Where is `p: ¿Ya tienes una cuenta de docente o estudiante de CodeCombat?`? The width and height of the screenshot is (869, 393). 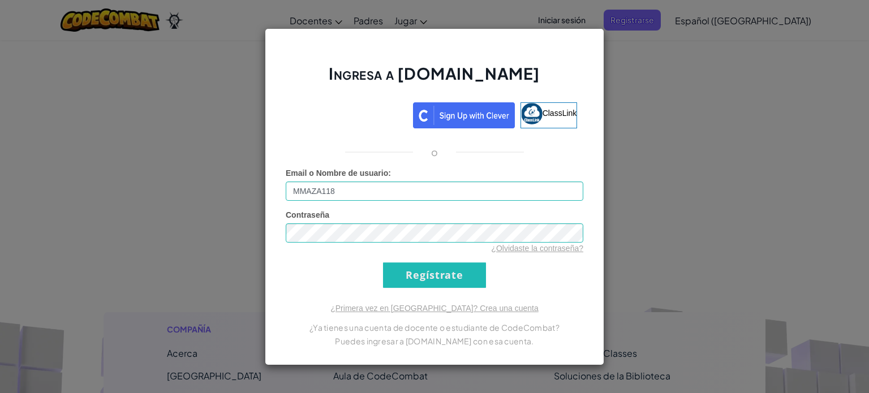
p: ¿Ya tienes una cuenta de docente o estudiante de CodeCombat? is located at coordinates (434, 327).